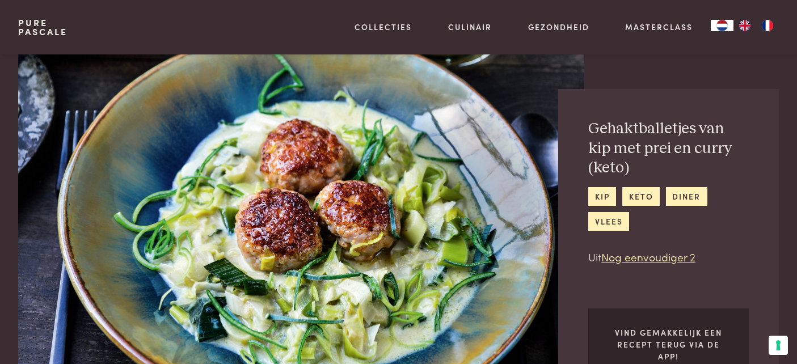 The height and width of the screenshot is (364, 797). I want to click on a: NL, so click(722, 26).